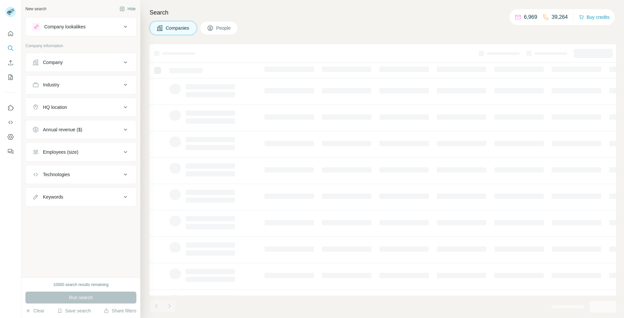 The image size is (624, 318). What do you see at coordinates (51, 85) in the screenshot?
I see `div: Industry` at bounding box center [51, 85].